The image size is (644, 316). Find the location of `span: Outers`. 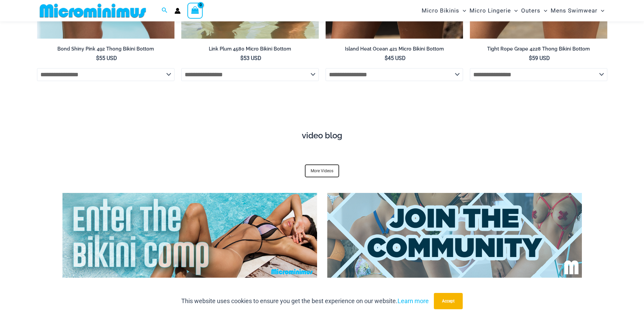

span: Outers is located at coordinates (531, 11).